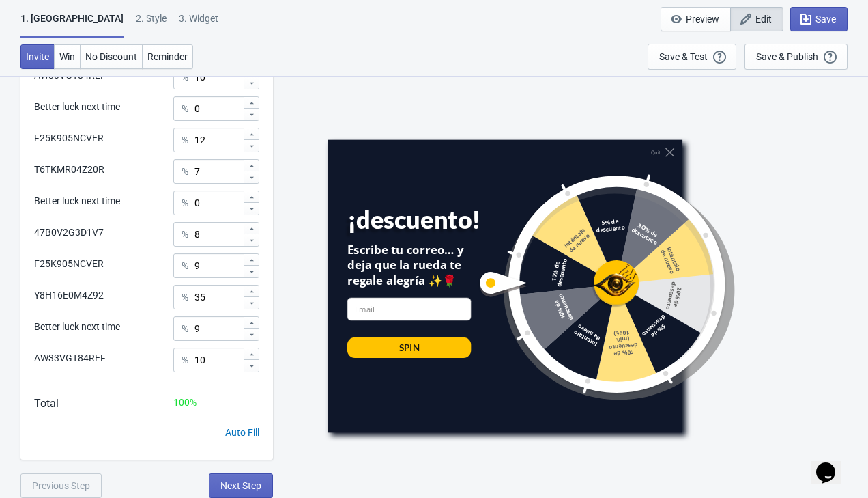  What do you see at coordinates (67, 56) in the screenshot?
I see `span: Win` at bounding box center [67, 56].